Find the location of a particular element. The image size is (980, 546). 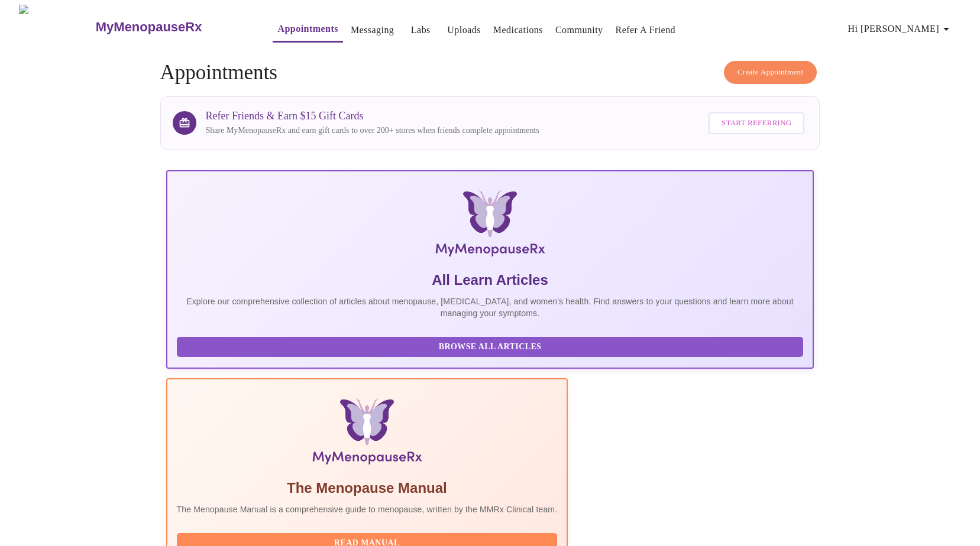

p: The Menopause Manual is a comprehensive guide to menopause, written by the MMRx Clinical team. is located at coordinates (367, 509).